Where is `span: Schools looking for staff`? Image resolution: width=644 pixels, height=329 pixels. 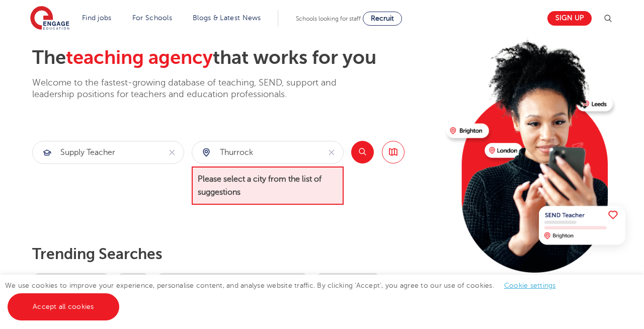
span: Schools looking for staff is located at coordinates (328, 19).